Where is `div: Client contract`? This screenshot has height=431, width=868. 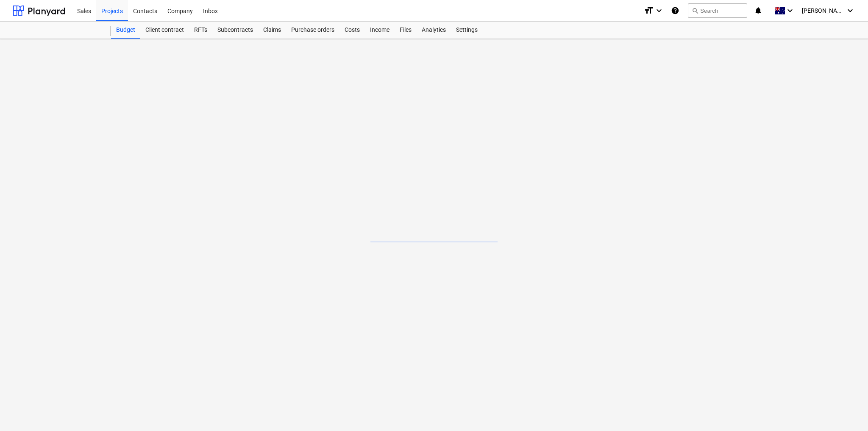 div: Client contract is located at coordinates (164, 30).